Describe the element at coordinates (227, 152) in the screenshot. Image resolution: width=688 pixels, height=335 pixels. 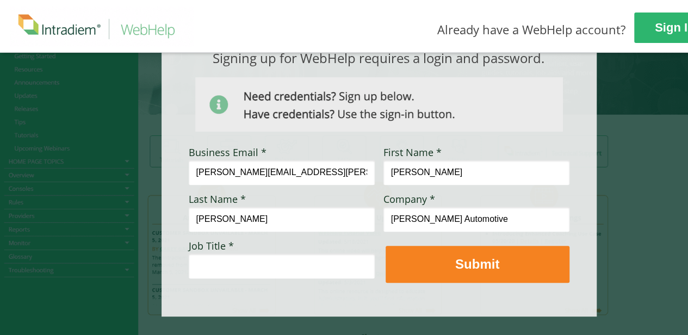
I see `span: Business Email *` at that location.